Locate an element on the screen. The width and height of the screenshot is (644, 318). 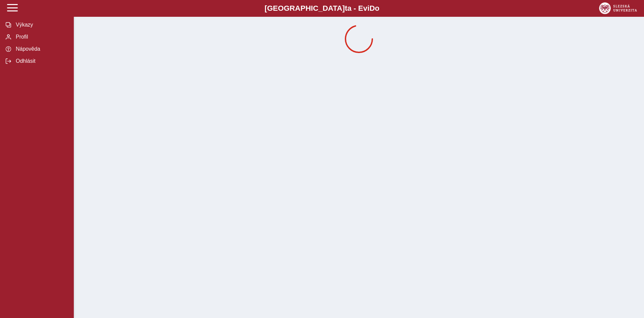
span: Profil is located at coordinates (41, 37).